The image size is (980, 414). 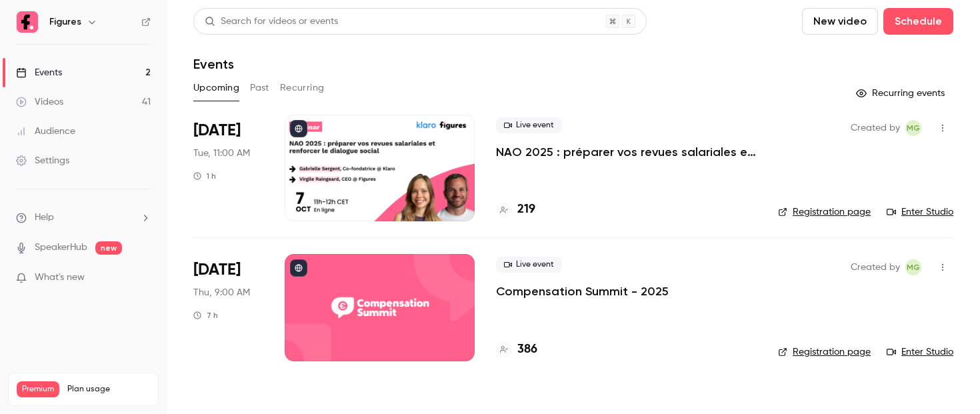 I want to click on a: 386, so click(x=516, y=349).